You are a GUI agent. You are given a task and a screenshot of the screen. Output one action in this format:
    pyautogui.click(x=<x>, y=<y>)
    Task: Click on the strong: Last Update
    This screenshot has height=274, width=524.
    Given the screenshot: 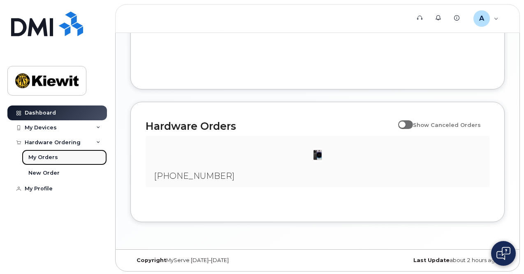 What is the action you would take?
    pyautogui.click(x=432, y=260)
    